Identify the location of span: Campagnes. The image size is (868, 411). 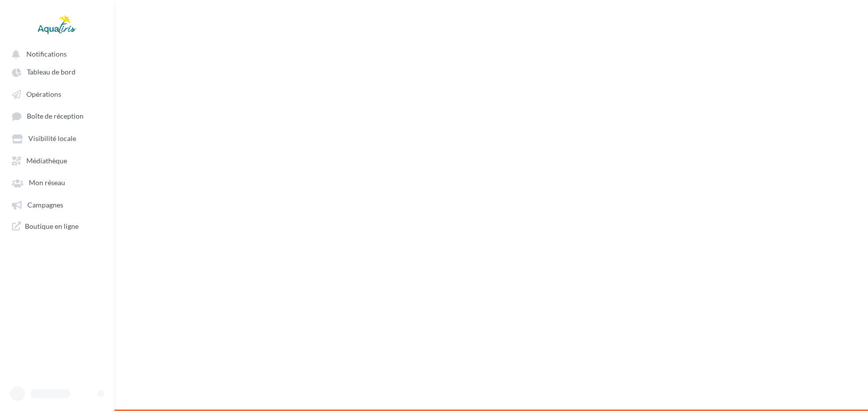
(45, 205).